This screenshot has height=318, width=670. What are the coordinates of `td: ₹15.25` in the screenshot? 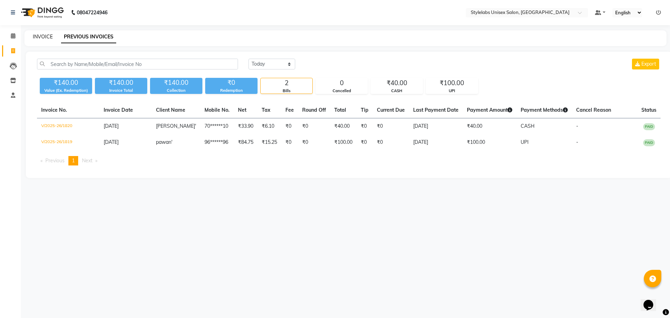 It's located at (269, 142).